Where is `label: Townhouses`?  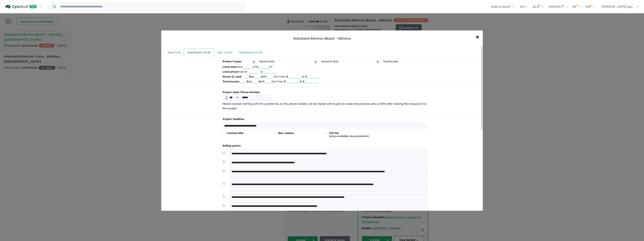
label: Townhouses is located at coordinates (391, 61).